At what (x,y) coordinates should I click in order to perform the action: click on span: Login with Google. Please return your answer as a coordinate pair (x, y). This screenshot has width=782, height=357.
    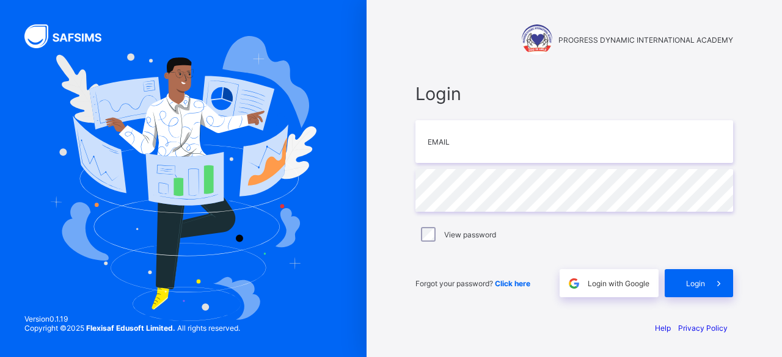
    Looking at the image, I should click on (618, 283).